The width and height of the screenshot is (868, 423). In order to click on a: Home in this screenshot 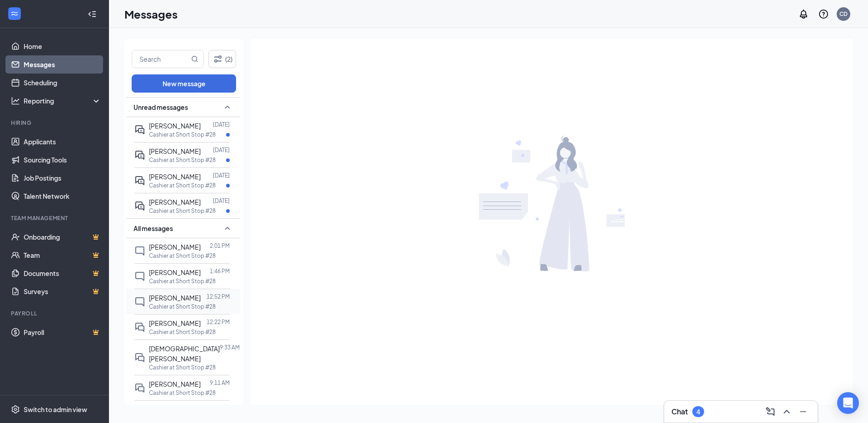, I will do `click(62, 46)`.